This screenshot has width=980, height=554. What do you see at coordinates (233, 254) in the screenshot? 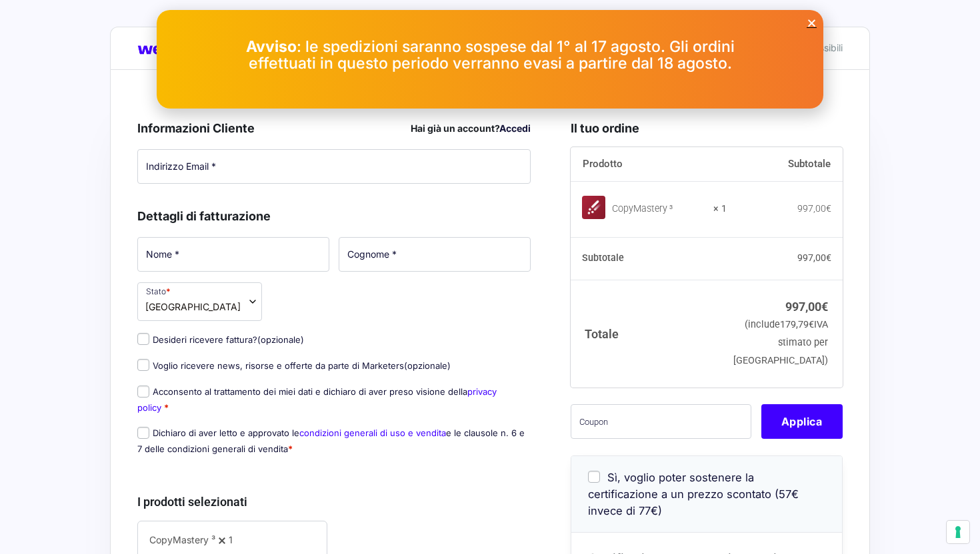
I see `input: Nome *` at bounding box center [233, 254].